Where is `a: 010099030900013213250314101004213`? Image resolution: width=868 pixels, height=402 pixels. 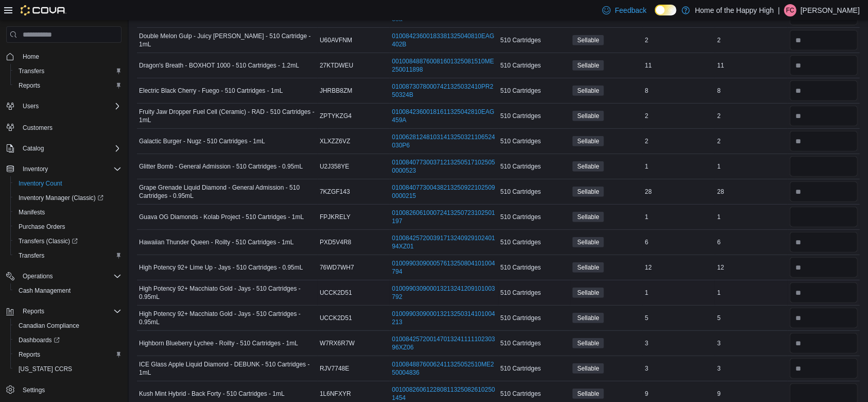
a: 010099030900013213250314101004213 is located at coordinates (444, 318).